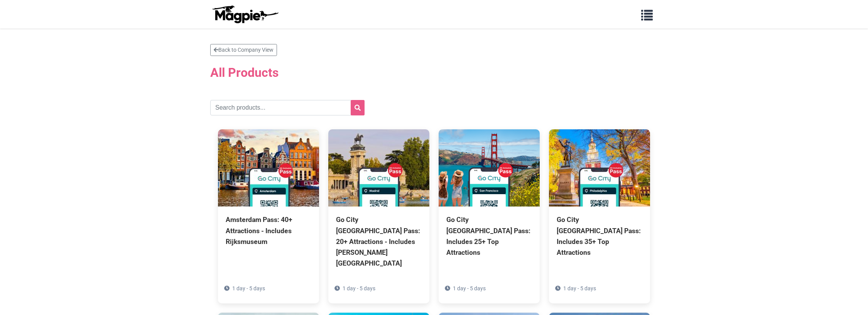 Image resolution: width=868 pixels, height=315 pixels. I want to click on input: Search products..., so click(287, 108).